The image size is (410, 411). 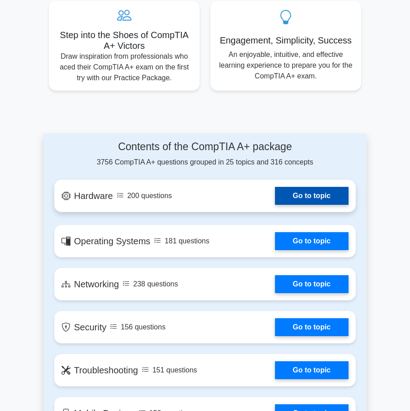 What do you see at coordinates (205, 147) in the screenshot?
I see `h4: Contents of the CompTIA A+ package` at bounding box center [205, 147].